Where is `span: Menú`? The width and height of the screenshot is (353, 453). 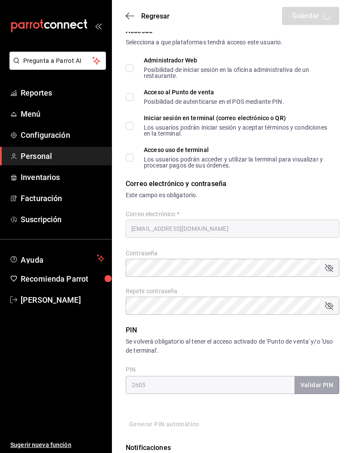
span: Menú is located at coordinates (62, 114).